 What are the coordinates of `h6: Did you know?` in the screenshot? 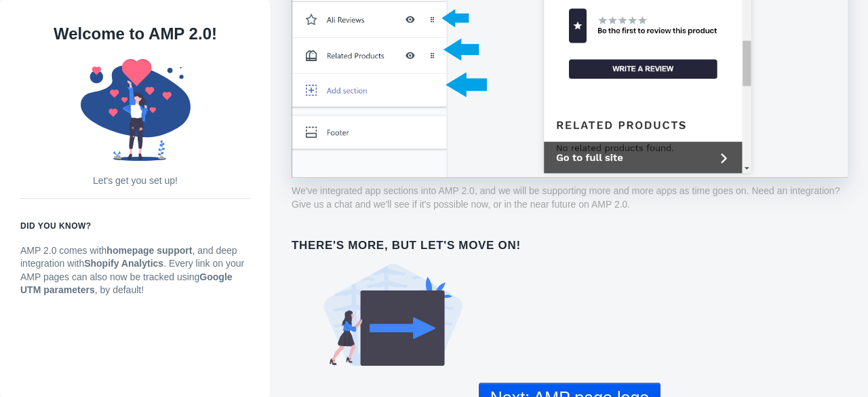 It's located at (135, 226).